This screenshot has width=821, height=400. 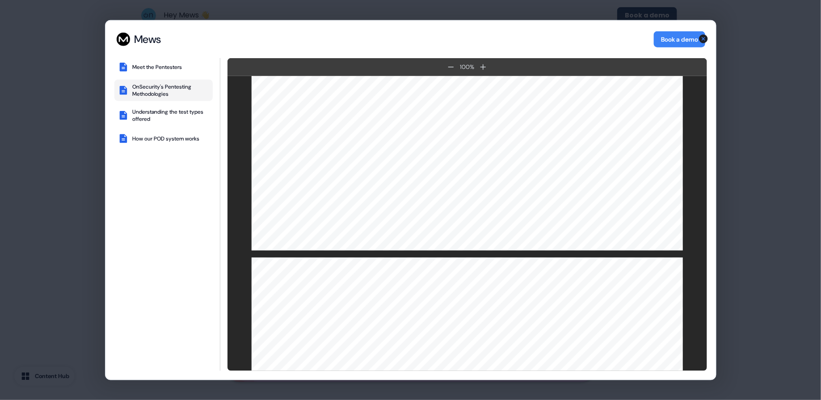 What do you see at coordinates (164, 115) in the screenshot?
I see `button: Understanding the test types offered` at bounding box center [164, 115].